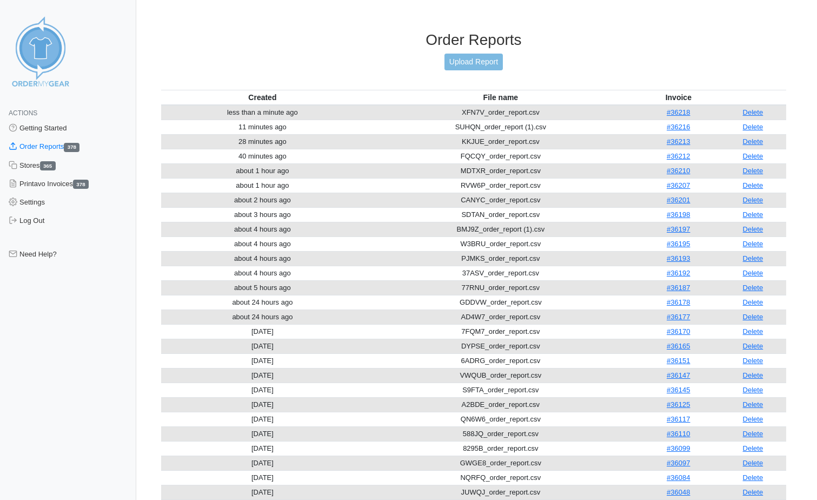 The width and height of the screenshot is (817, 500). What do you see at coordinates (501, 112) in the screenshot?
I see `td: XFN7V_order_report.csv` at bounding box center [501, 112].